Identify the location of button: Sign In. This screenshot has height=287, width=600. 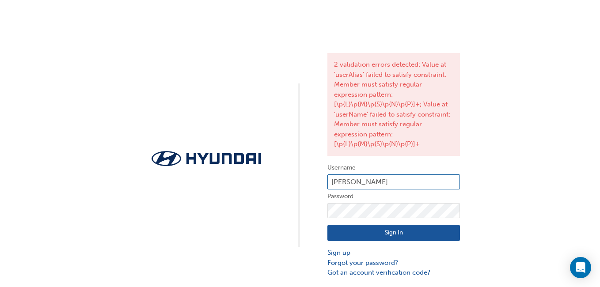
(394, 233).